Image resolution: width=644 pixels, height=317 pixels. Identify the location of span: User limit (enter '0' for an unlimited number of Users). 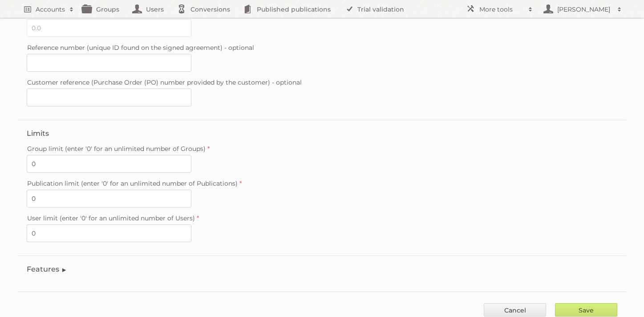
(111, 218).